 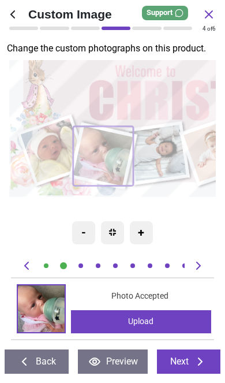 I want to click on button: Next, so click(x=189, y=361).